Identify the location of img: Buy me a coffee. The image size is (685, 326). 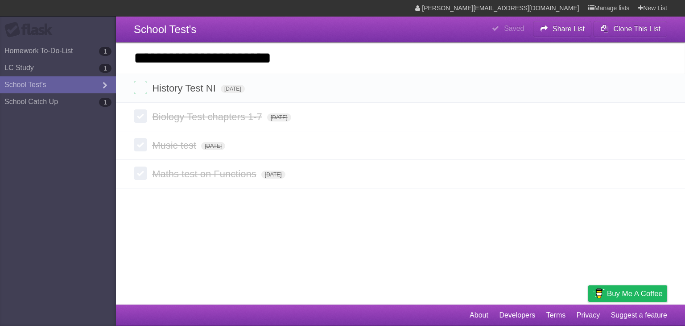
(599, 293).